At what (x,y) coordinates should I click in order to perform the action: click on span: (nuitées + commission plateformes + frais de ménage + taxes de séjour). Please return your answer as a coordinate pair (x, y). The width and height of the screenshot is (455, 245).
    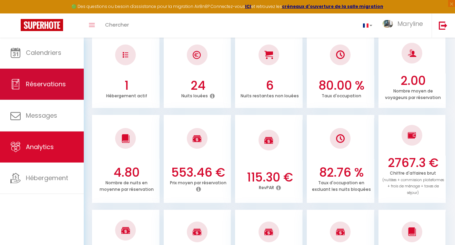
    Looking at the image, I should click on (413, 186).